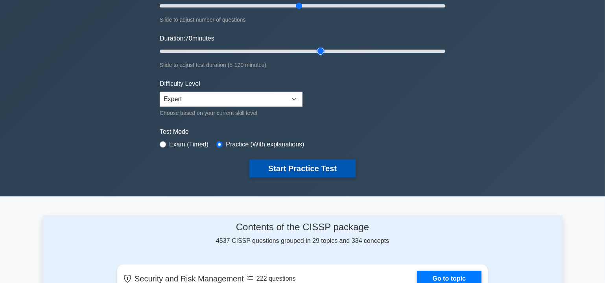 This screenshot has height=283, width=605. I want to click on div: Choose based on your current skill level, so click(231, 113).